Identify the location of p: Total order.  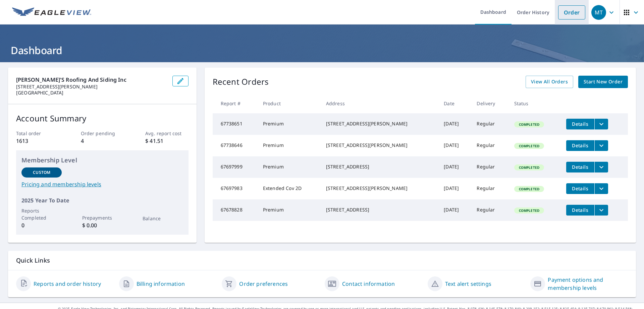
(37, 133).